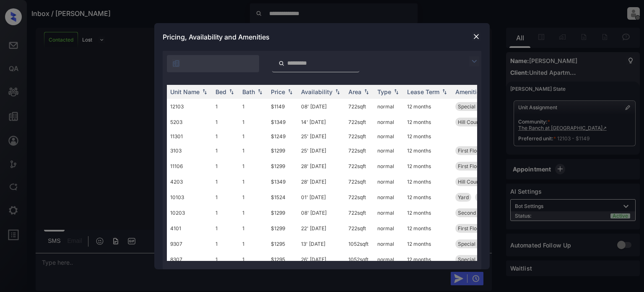  Describe the element at coordinates (189, 259) in the screenshot. I see `td: 8307` at that location.